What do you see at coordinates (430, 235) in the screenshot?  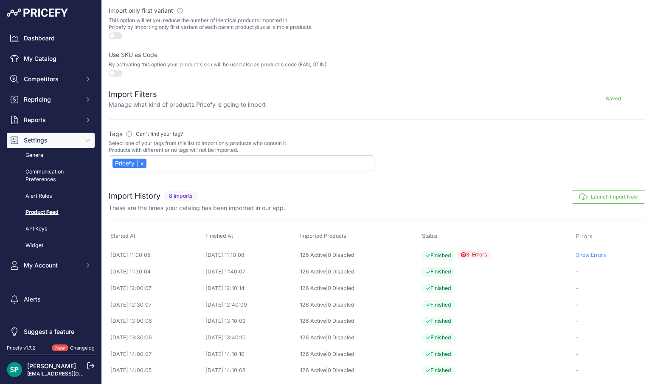 I see `span: Status` at bounding box center [430, 235].